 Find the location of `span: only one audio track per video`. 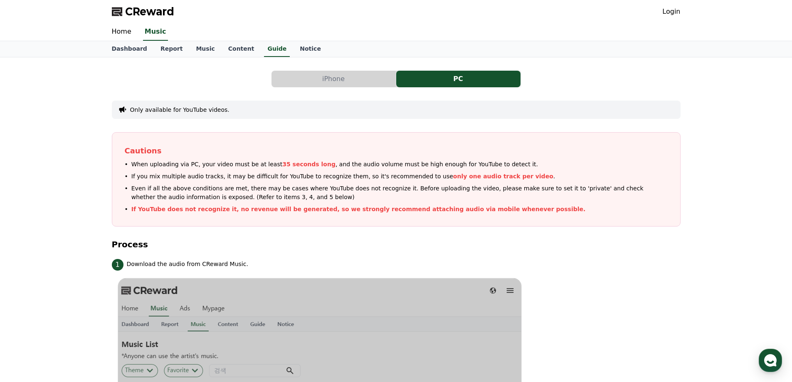

span: only one audio track per video is located at coordinates (503, 176).